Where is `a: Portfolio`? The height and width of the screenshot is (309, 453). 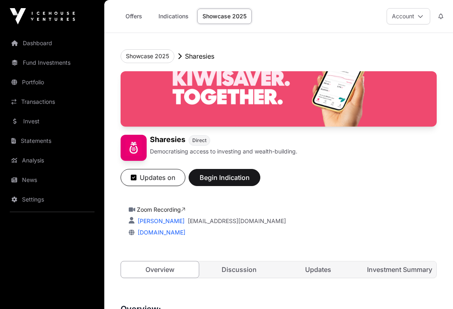
a: Portfolio is located at coordinates (52, 82).